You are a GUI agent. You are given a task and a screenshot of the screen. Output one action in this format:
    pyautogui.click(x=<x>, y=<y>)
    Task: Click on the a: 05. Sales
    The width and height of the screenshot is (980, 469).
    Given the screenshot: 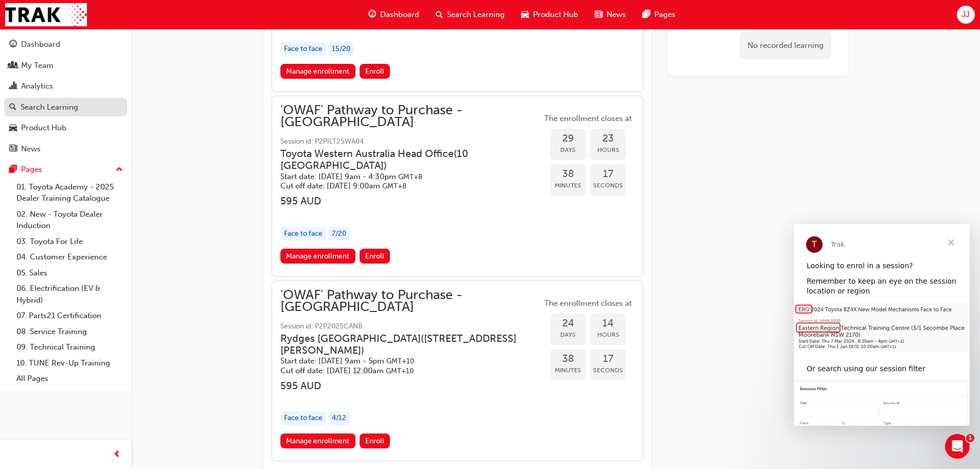 What is the action you would take?
    pyautogui.click(x=70, y=273)
    